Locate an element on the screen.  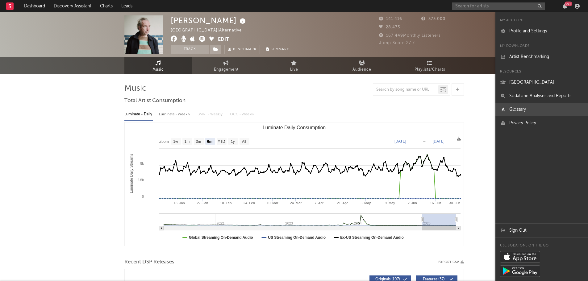
a: Glossary is located at coordinates (542, 110).